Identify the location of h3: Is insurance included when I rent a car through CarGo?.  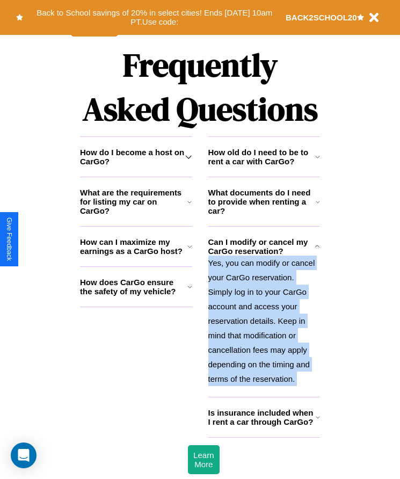
(262, 417).